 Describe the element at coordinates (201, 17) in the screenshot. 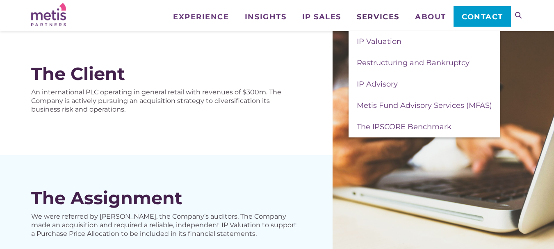

I see `span: Experience` at that location.